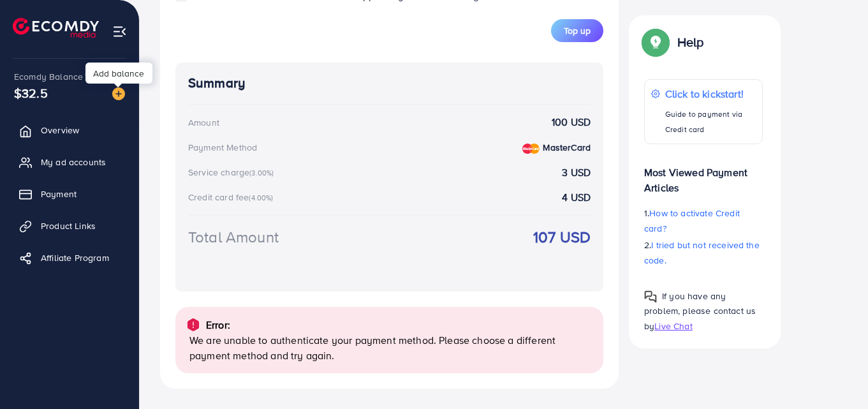  What do you see at coordinates (59, 194) in the screenshot?
I see `span: Payment` at bounding box center [59, 194].